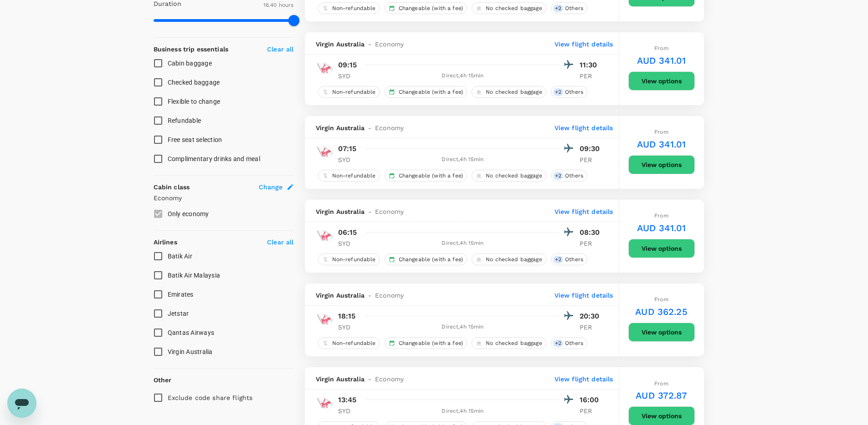  Describe the element at coordinates (279, 5) in the screenshot. I see `span: 16.40 hours` at that location.